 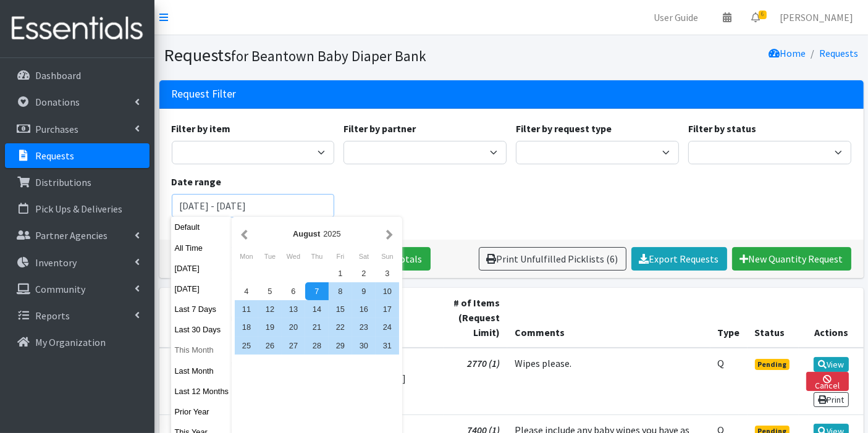 What do you see at coordinates (201, 350) in the screenshot?
I see `button: This Month` at bounding box center [201, 350].